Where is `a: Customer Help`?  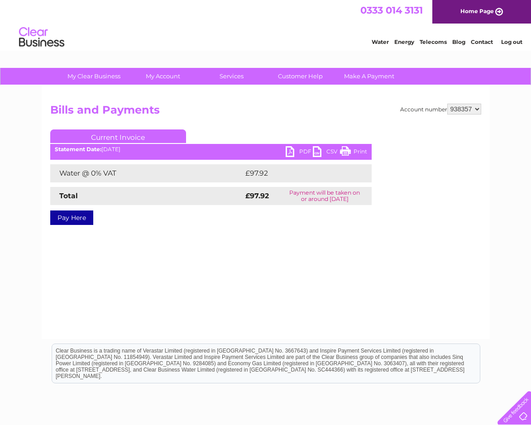 a: Customer Help is located at coordinates (300, 76).